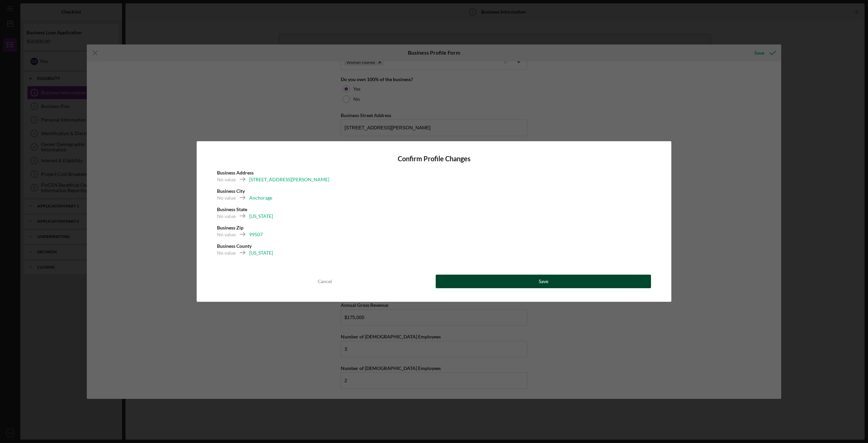 The height and width of the screenshot is (443, 868). I want to click on div: Save, so click(543, 281).